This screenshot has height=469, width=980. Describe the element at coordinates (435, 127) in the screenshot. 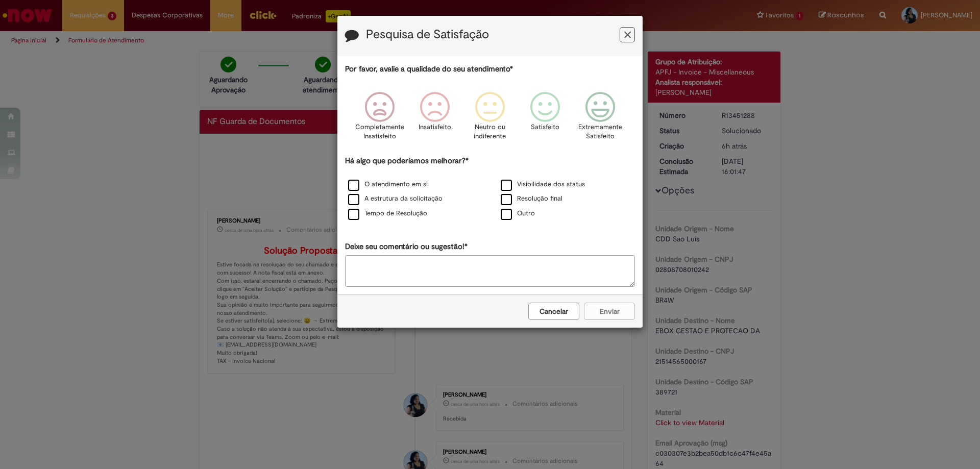

I see `p: Insatisfeito` at that location.